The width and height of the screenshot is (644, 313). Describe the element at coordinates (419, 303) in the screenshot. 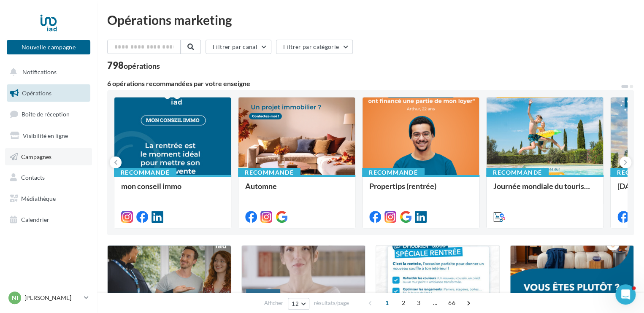

I see `span: 3` at that location.